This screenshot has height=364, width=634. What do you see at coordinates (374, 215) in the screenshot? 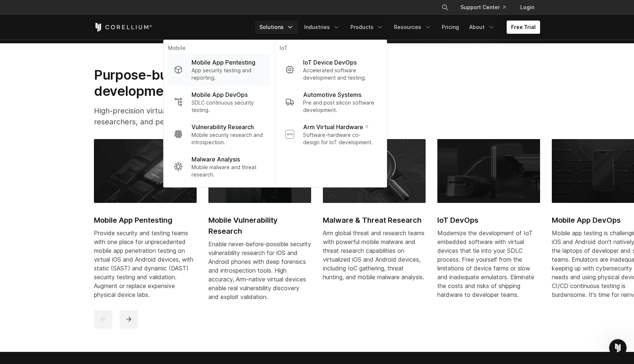
I see `a: Malware & Threat Research Malware & Threat Research Arm global threat and research teams with pow...` at bounding box center [374, 215].